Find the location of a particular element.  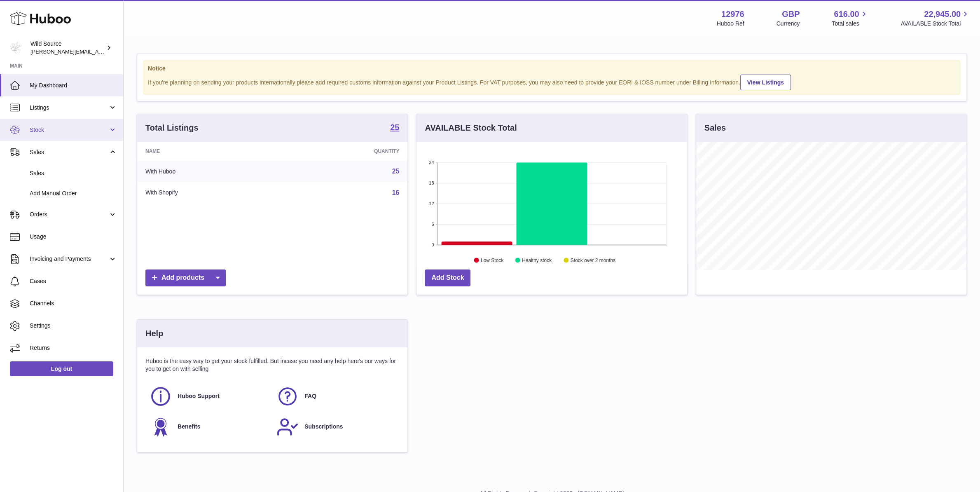

th: Quantity is located at coordinates (345, 151).